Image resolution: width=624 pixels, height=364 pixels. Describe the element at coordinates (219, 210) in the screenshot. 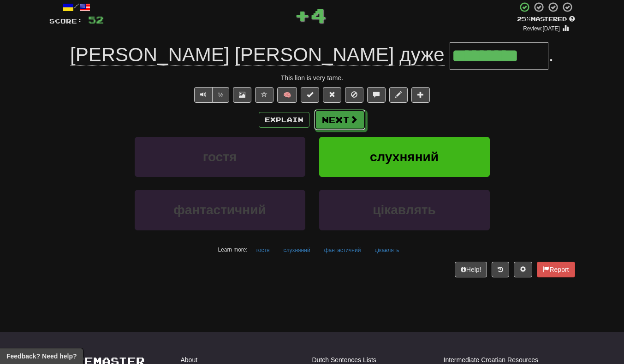

I see `span: фантастичний` at that location.